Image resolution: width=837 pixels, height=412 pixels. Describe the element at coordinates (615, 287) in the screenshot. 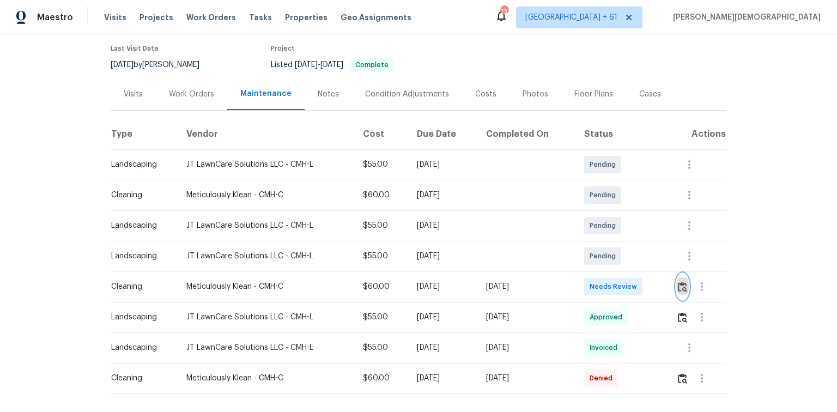

I see `span: Needs Review` at that location.